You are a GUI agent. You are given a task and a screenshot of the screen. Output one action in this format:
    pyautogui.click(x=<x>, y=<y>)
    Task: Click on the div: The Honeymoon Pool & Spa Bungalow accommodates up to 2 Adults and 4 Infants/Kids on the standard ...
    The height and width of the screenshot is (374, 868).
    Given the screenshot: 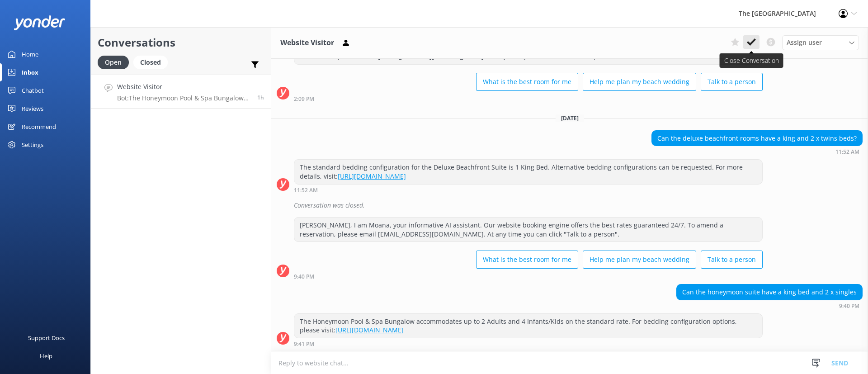 What is the action you would take?
    pyautogui.click(x=528, y=326)
    